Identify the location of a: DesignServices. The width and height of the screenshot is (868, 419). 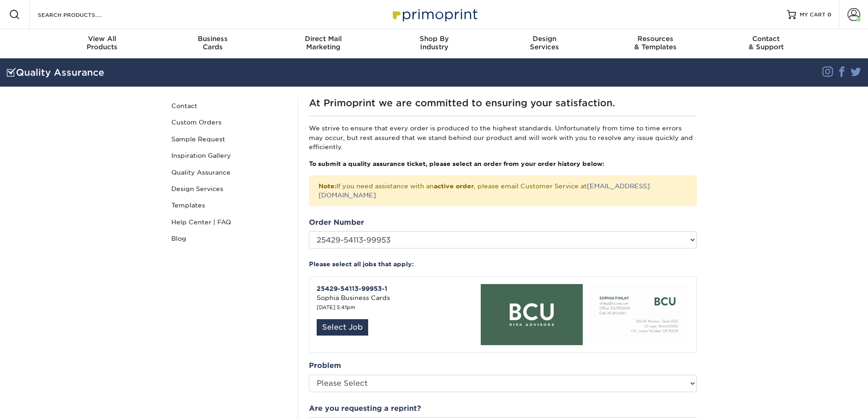
(545, 44).